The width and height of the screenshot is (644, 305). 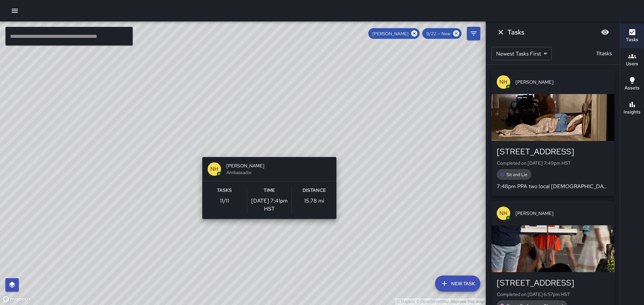 What do you see at coordinates (605, 32) in the screenshot?
I see `button: Blur` at bounding box center [605, 32].